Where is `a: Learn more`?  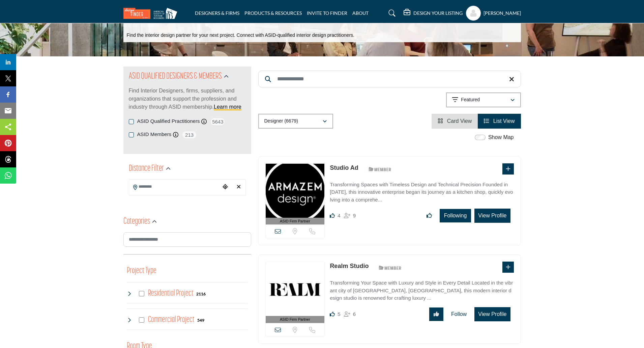
a: Learn more is located at coordinates (228, 106).